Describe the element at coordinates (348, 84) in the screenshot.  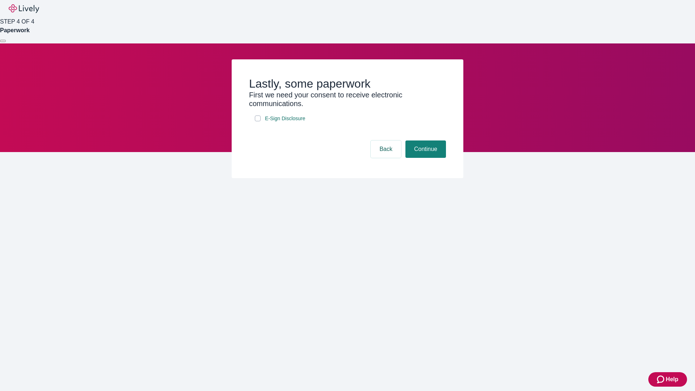
I see `h2: Lastly, some paperwork` at that location.